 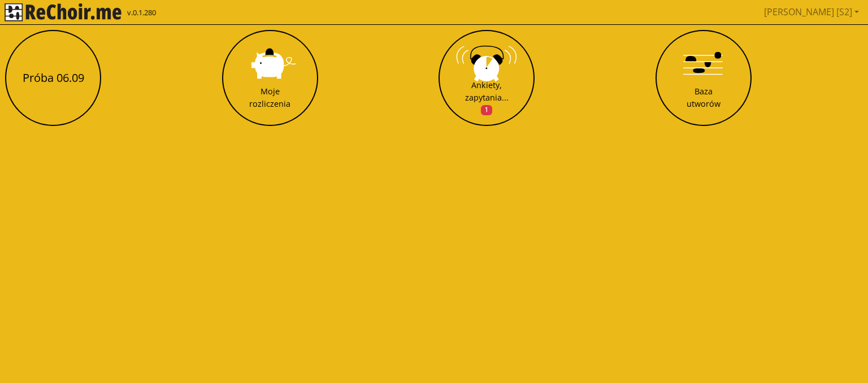 What do you see at coordinates (486, 78) in the screenshot?
I see `button: Ankiety, zapytania...1` at bounding box center [486, 78].